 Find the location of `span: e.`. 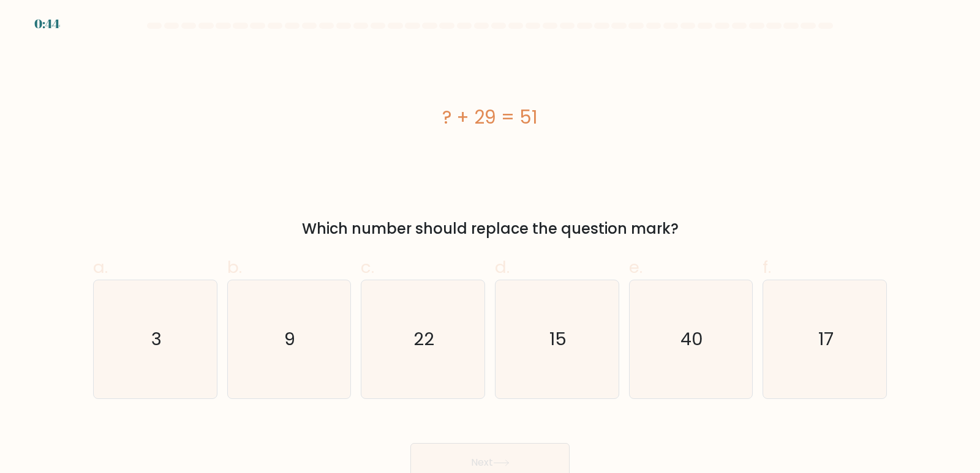

span: e. is located at coordinates (636, 267).